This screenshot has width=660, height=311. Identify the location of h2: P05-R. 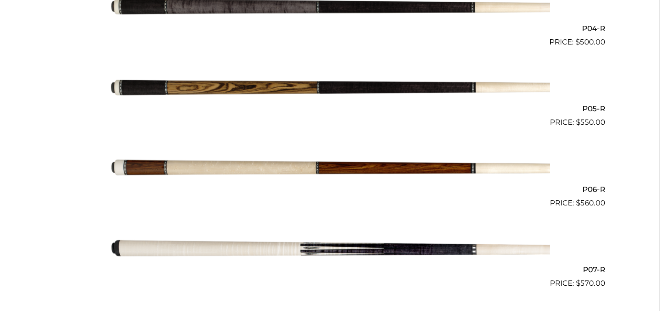
(330, 109).